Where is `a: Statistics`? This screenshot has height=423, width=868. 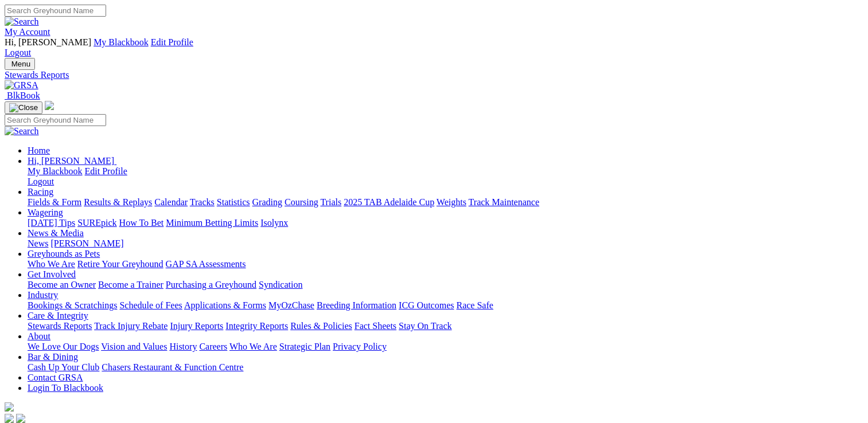
a: Statistics is located at coordinates (234, 202).